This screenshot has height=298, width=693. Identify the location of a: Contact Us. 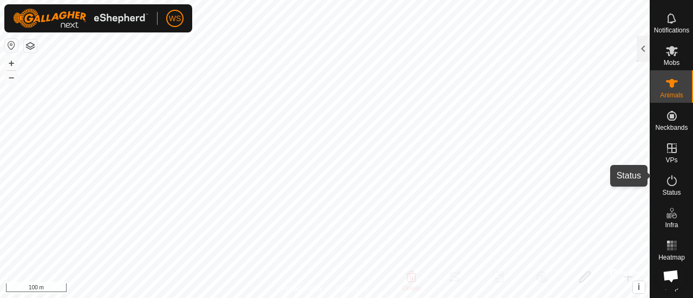
(351, 289).